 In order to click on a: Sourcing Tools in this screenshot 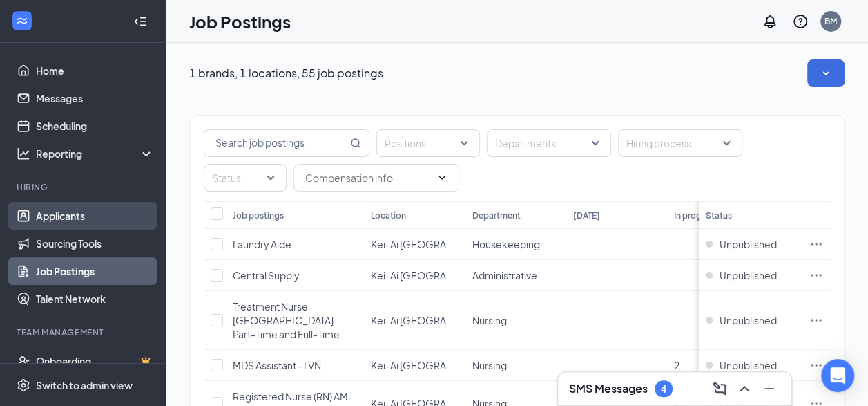, I will do `click(95, 243)`.